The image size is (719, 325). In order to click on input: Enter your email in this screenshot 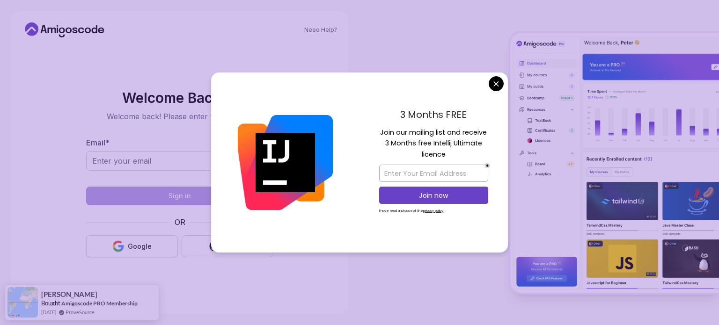, I will do `click(180, 161)`.